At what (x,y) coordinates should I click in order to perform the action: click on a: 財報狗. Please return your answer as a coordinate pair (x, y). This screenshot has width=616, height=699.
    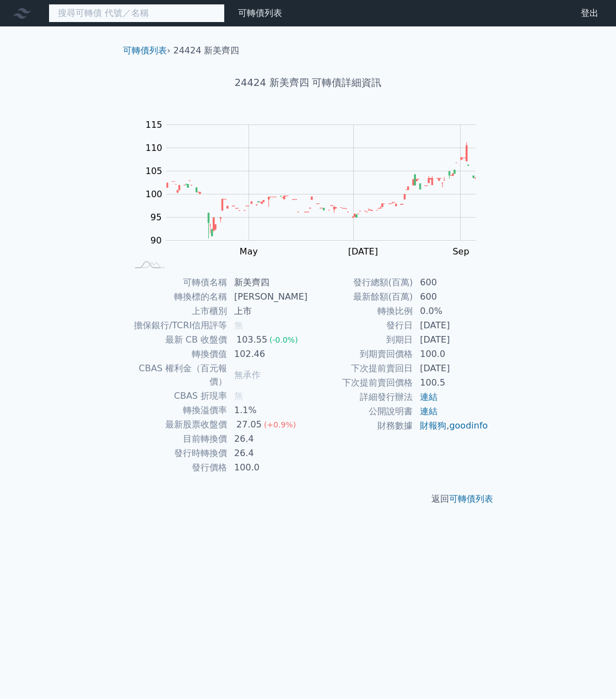
    Looking at the image, I should click on (433, 426).